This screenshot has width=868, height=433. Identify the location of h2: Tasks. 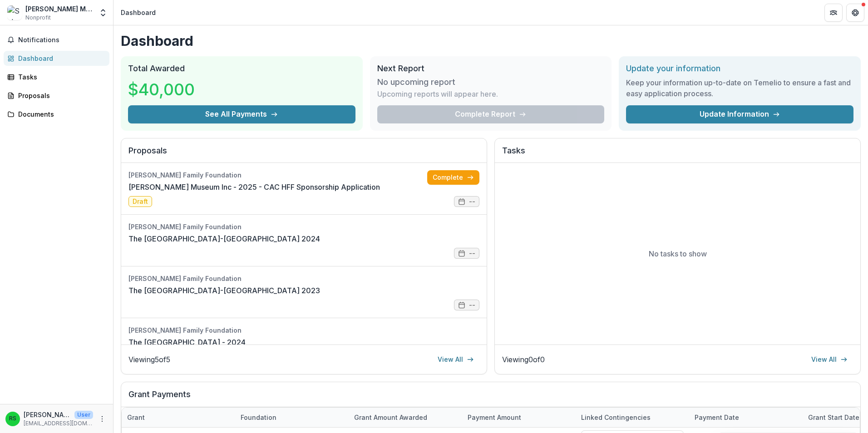
(678, 154).